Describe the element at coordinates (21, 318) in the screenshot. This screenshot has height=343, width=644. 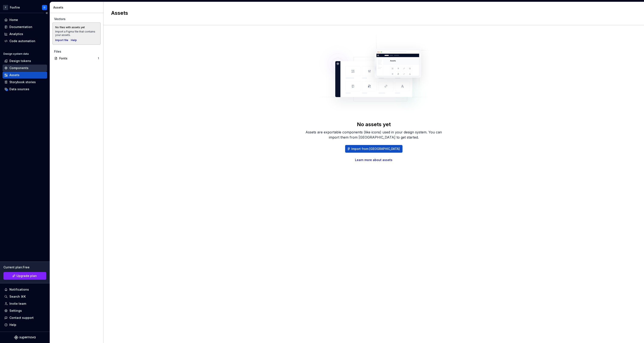
I see `div: Contact support` at that location.